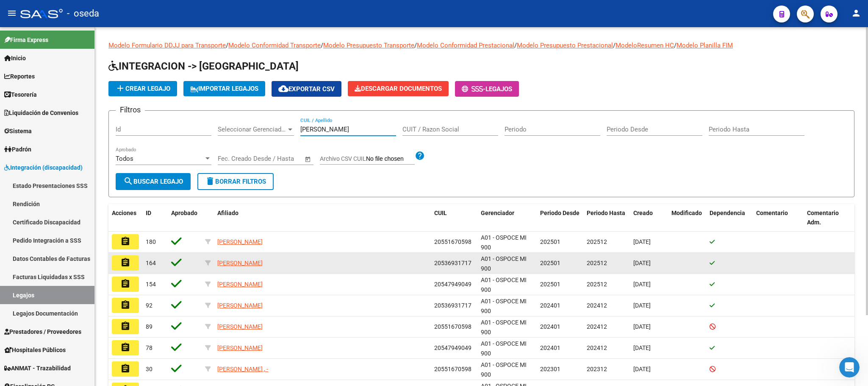 This screenshot has height=386, width=868. Describe the element at coordinates (18, 131) in the screenshot. I see `span: Sistema` at that location.